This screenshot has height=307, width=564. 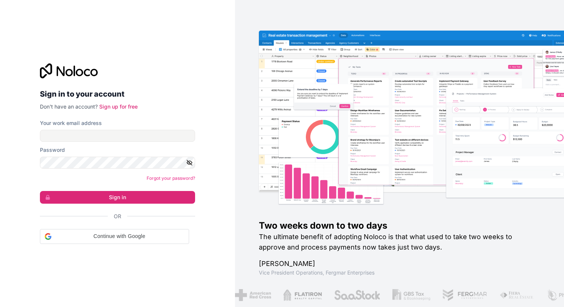 What do you see at coordinates (251, 295) in the screenshot?
I see `img: /assets/american-red-cross-BAupjrZR.png` at bounding box center [251, 295].